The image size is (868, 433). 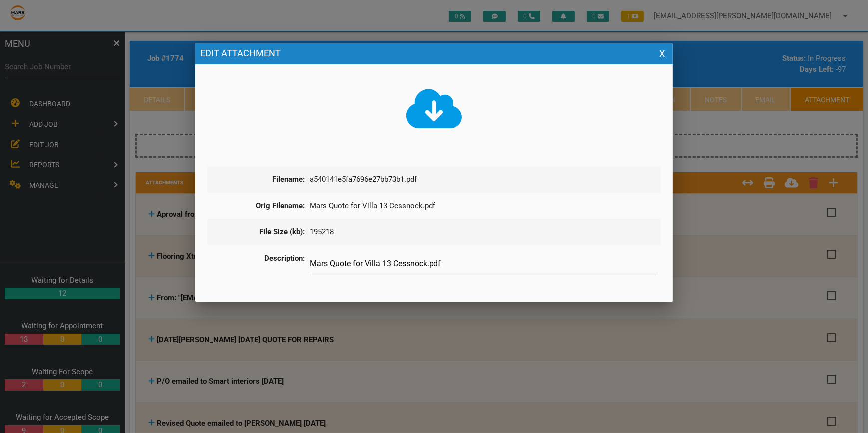 I want to click on textarea: Mars Quote for Villa 13 Cessnock.pdf, so click(x=484, y=264).